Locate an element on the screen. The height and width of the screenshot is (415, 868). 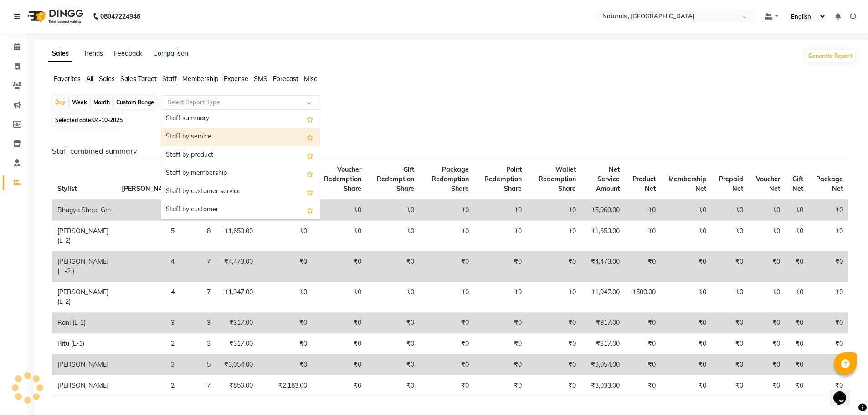
span: Membership is located at coordinates (200, 79).